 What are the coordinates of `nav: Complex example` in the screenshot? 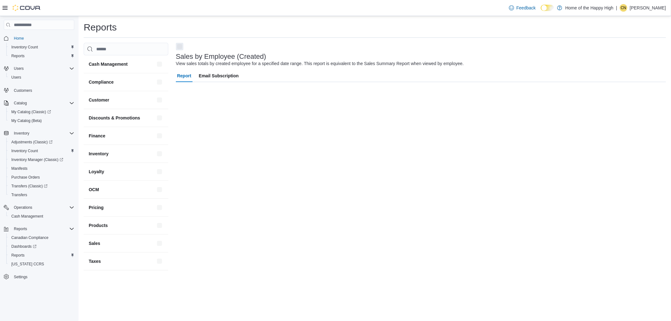 It's located at (39, 165).